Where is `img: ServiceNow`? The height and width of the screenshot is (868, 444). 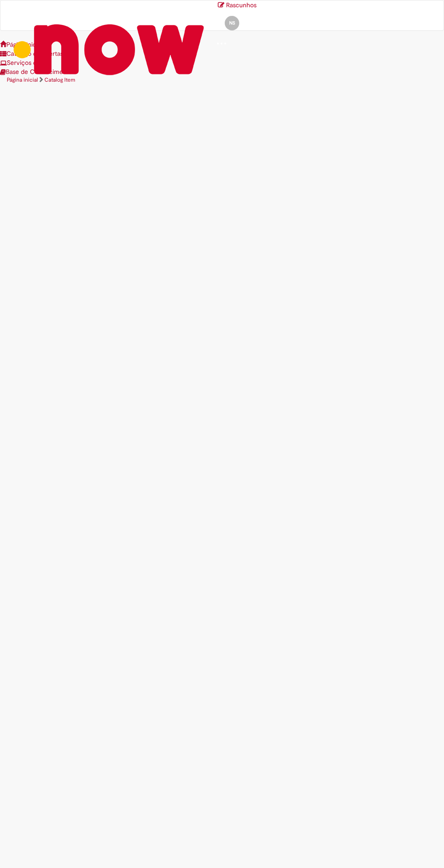 img: ServiceNow is located at coordinates (109, 49).